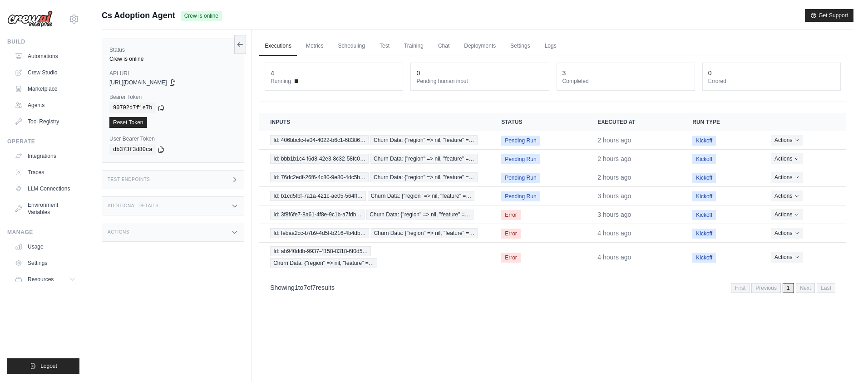  I want to click on a: Integrations, so click(45, 156).